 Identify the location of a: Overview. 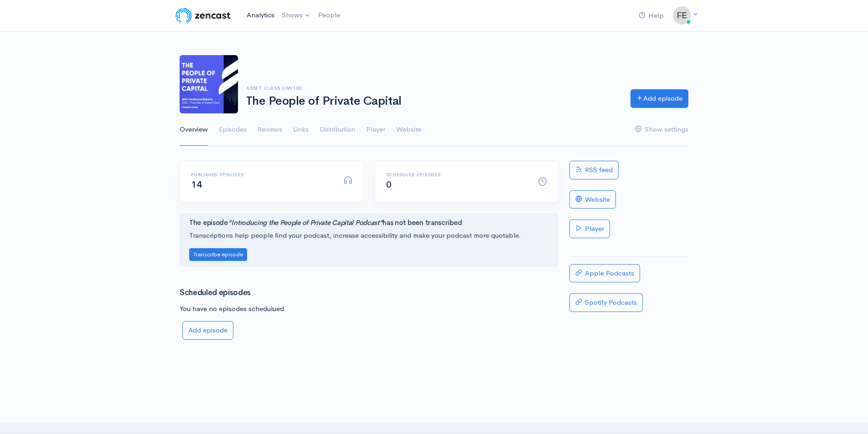
(193, 130).